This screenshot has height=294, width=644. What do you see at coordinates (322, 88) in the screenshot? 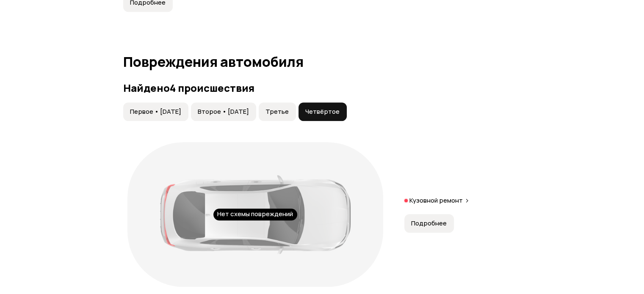
I see `h3: Найдено 4 происшествия` at bounding box center [322, 88].